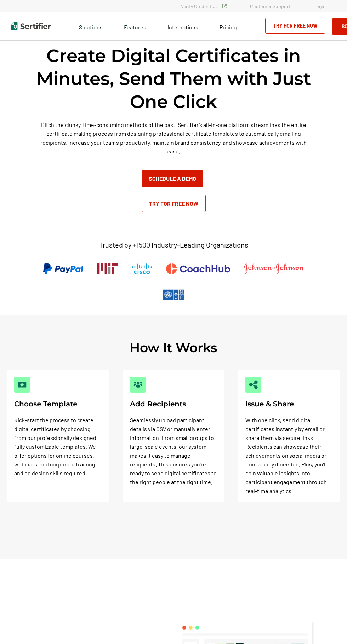 Image resolution: width=347 pixels, height=644 pixels. I want to click on img: Massachusetts Institute of Technology, so click(108, 269).